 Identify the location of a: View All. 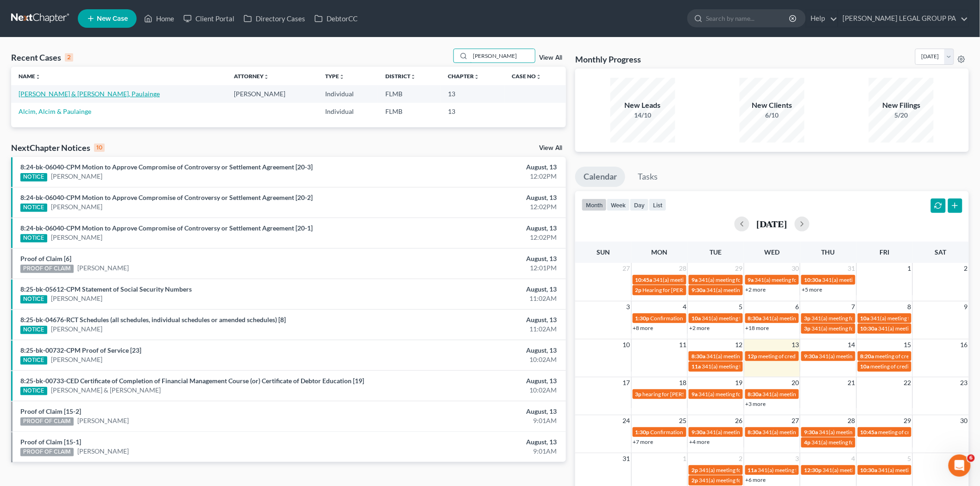
(551, 58).